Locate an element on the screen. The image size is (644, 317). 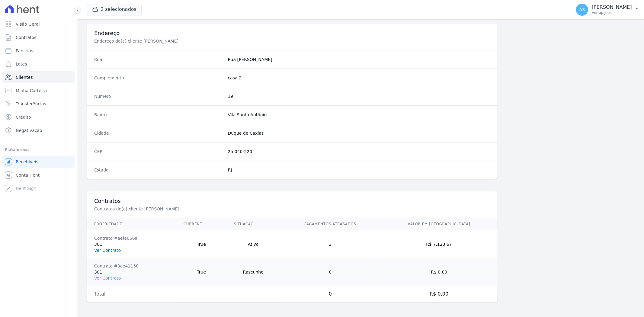
span: Transferências is located at coordinates (31, 104).